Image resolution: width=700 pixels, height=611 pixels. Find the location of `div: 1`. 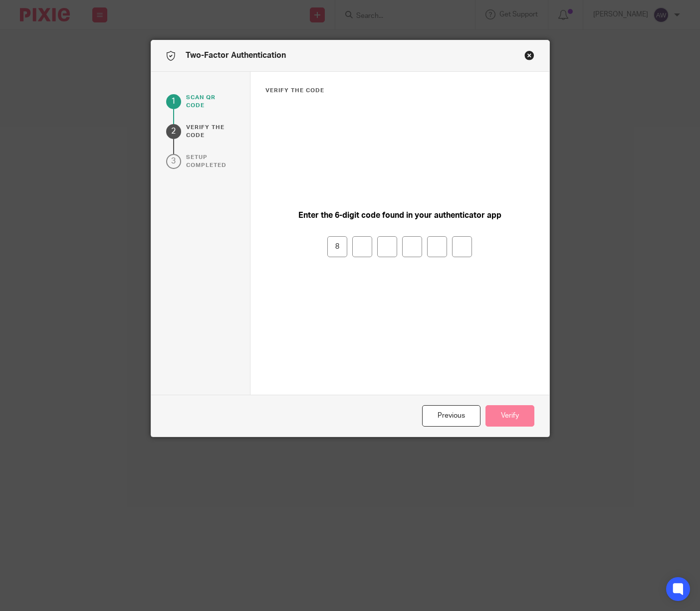

div: 1 is located at coordinates (173, 102).